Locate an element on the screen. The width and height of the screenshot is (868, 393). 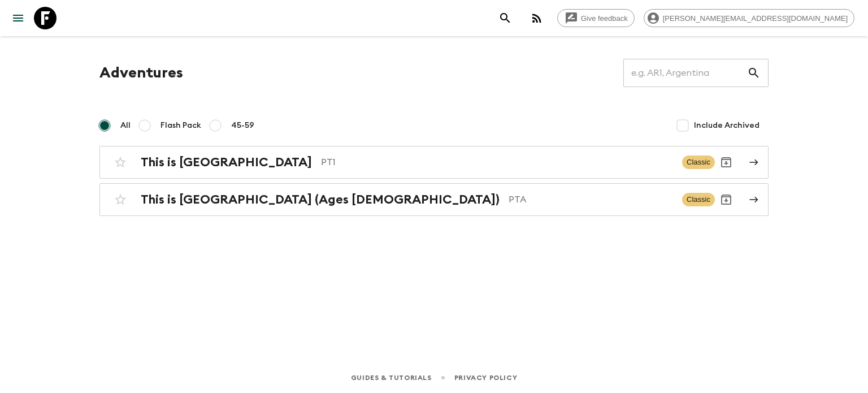
p: PTA is located at coordinates (590, 200).